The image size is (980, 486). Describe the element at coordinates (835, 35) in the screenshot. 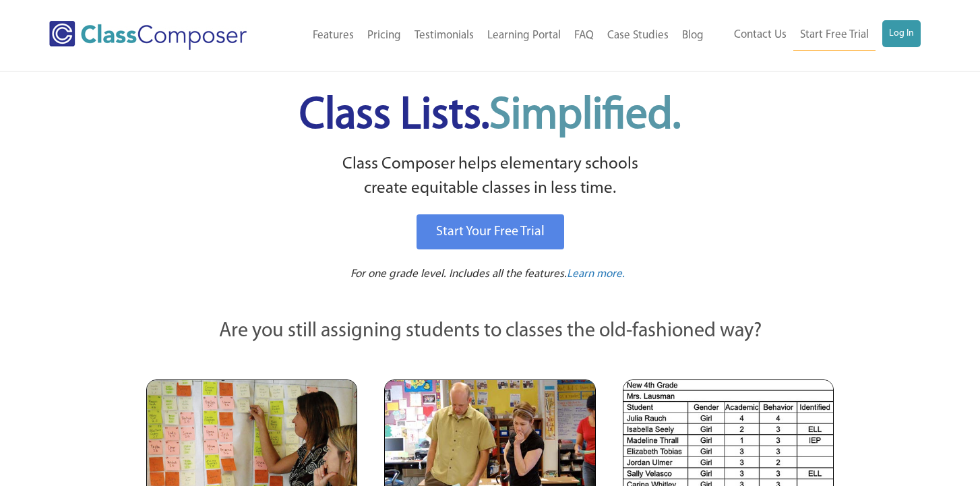

I see `a: Start Free Trial` at that location.